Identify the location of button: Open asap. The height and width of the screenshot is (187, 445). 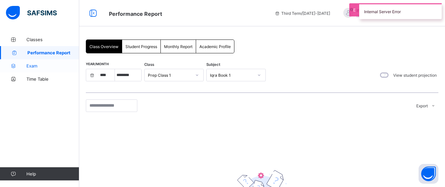
(428, 174).